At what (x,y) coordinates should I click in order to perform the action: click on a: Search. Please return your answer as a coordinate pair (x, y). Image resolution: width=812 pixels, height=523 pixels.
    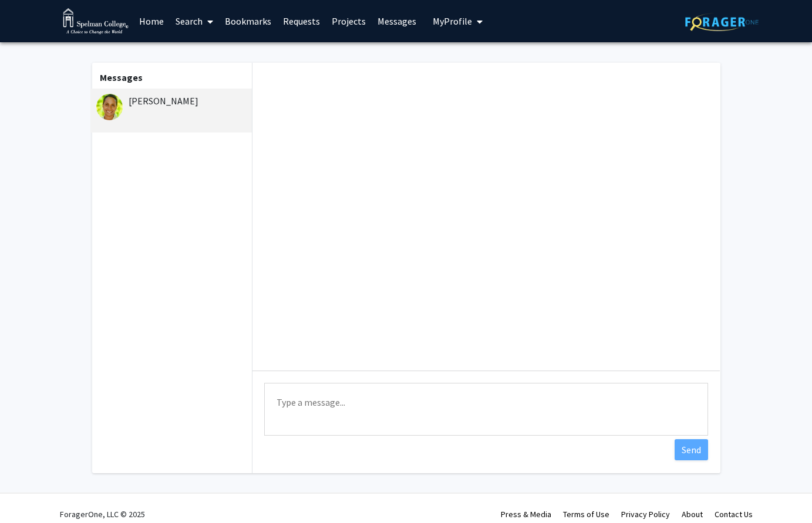
    Looking at the image, I should click on (194, 21).